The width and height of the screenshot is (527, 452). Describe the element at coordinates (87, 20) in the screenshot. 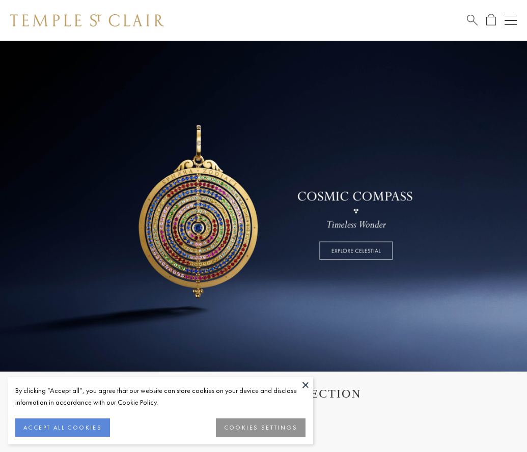

I see `img: Temple St. Clair` at that location.